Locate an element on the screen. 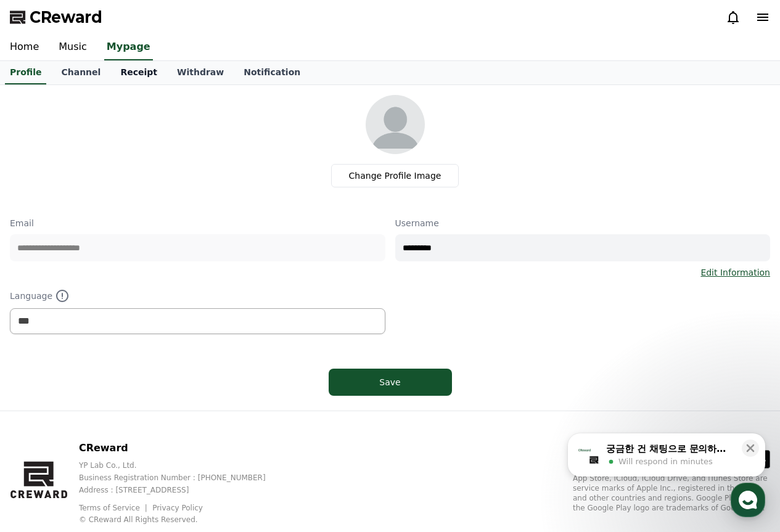  a: Messages is located at coordinates (120, 406).